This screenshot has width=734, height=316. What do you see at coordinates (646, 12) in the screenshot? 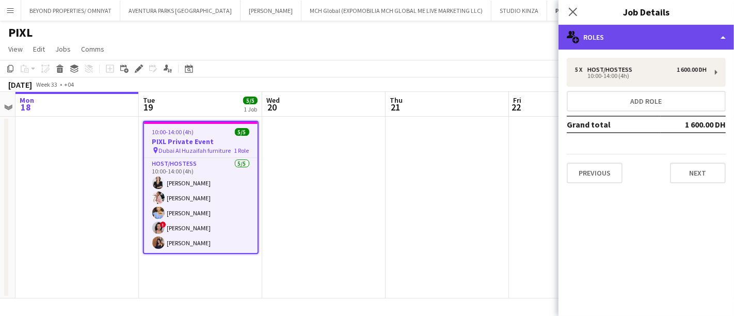
I see `h3: Job Details` at bounding box center [646, 12].